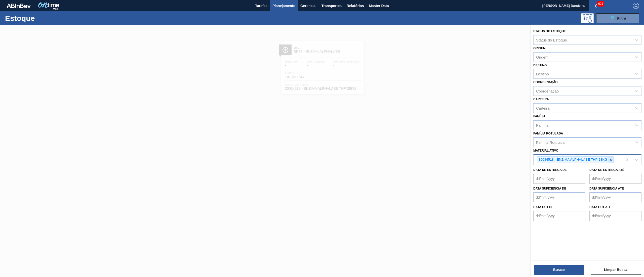  What do you see at coordinates (543, 57) in the screenshot?
I see `div: Origem` at bounding box center [543, 57].